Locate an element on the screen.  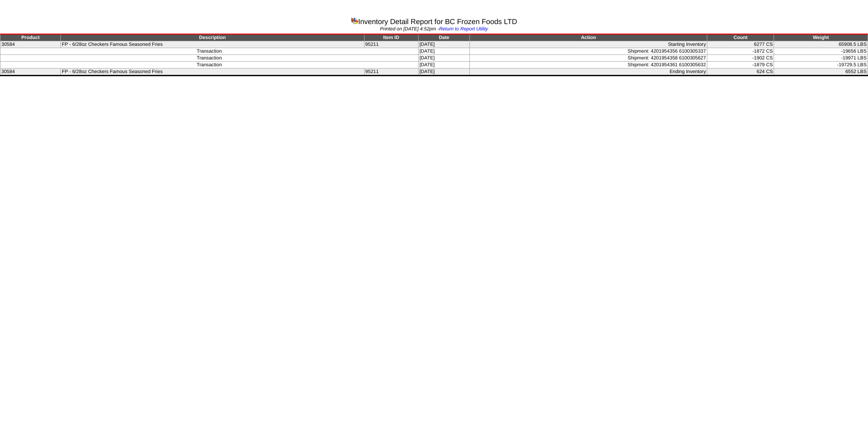
td: 624 CS is located at coordinates (739, 72).